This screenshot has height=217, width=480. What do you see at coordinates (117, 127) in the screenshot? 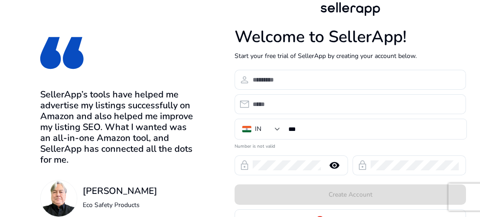
I see `h3: SellerApp’s tools have helped me advertise my listings successfully on Amazon and also helped me ...` at bounding box center [117, 127].